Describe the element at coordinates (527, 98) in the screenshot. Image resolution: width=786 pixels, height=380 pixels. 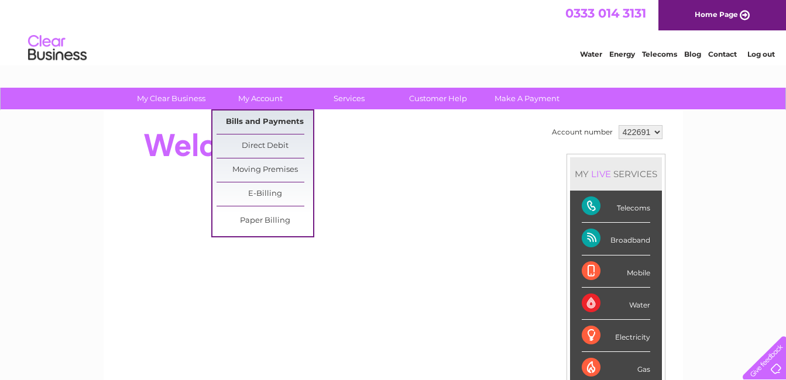
I see `a: Make A Payment` at that location.